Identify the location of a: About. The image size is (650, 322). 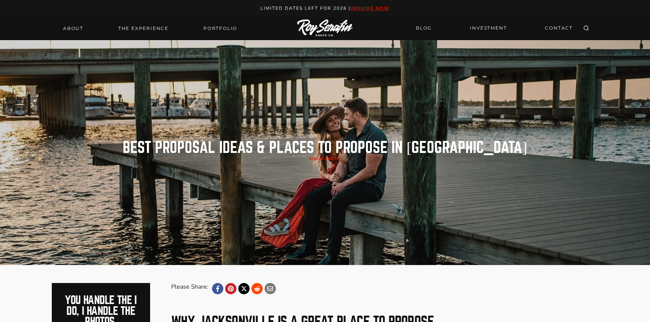
(73, 29).